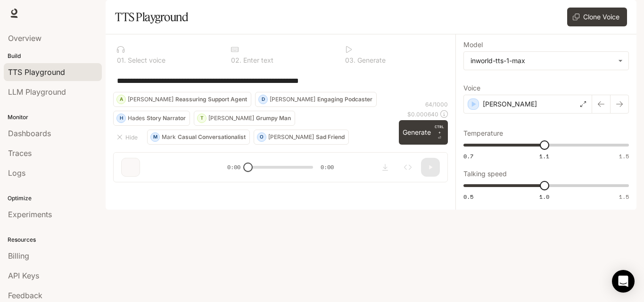 This screenshot has height=302, width=644. Describe the element at coordinates (473, 45) in the screenshot. I see `p: Model` at that location.